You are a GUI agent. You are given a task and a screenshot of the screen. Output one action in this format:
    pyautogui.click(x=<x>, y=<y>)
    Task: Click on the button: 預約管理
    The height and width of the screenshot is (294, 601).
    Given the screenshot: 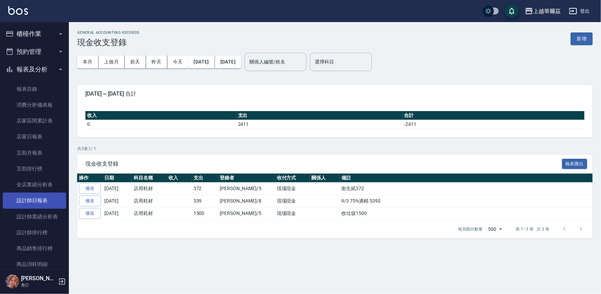 What is the action you would take?
    pyautogui.click(x=34, y=52)
    